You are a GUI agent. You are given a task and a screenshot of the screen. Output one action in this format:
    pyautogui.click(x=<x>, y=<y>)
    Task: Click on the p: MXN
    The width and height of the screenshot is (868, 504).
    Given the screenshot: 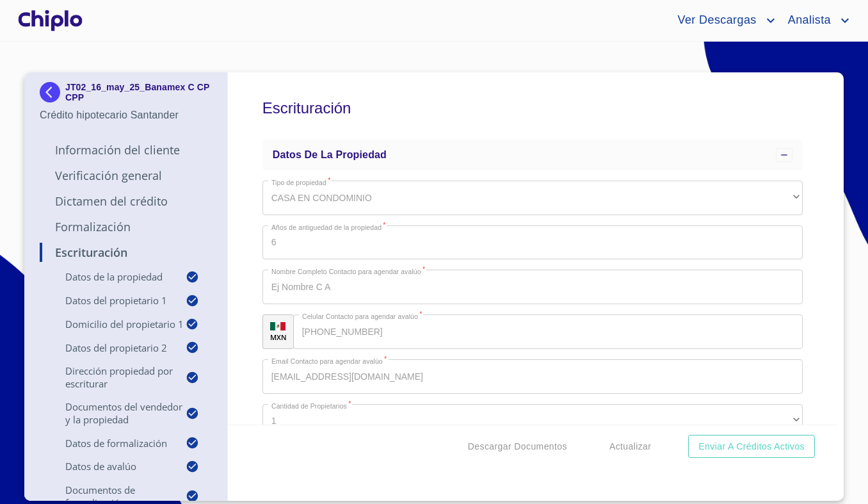 What is the action you would take?
    pyautogui.click(x=279, y=337)
    